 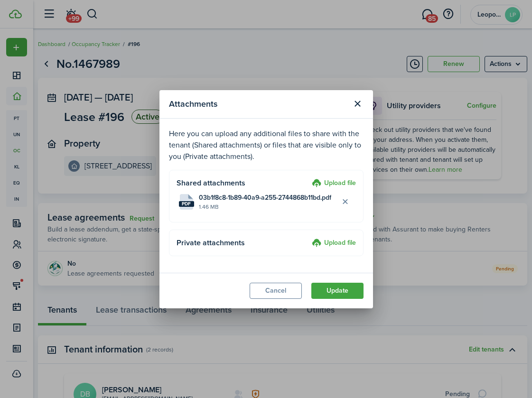 What do you see at coordinates (265, 198) in the screenshot?
I see `span: 03b1f8c8-1b89-40a9-a255-2744868b11bd.pdf` at bounding box center [265, 198].